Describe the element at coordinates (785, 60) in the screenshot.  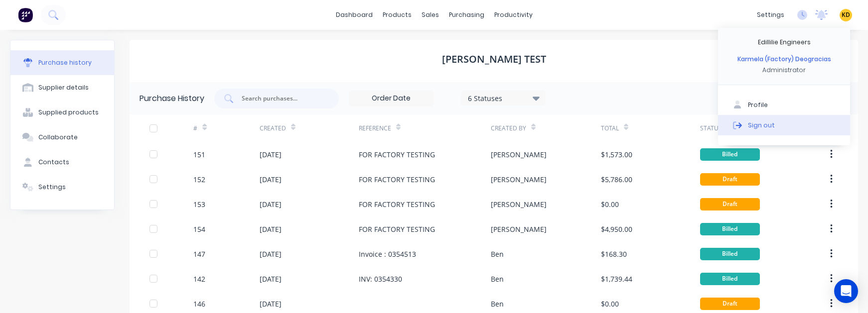
I see `div: Karmela (Factory) Deogracias` at that location.